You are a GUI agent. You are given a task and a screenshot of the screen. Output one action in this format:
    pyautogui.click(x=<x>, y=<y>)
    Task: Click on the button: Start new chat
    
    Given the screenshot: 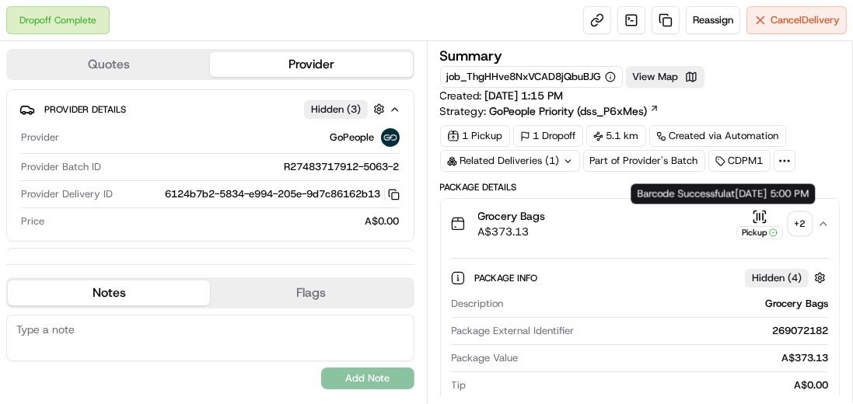 What is the action you would take?
    pyautogui.click(x=274, y=162)
    